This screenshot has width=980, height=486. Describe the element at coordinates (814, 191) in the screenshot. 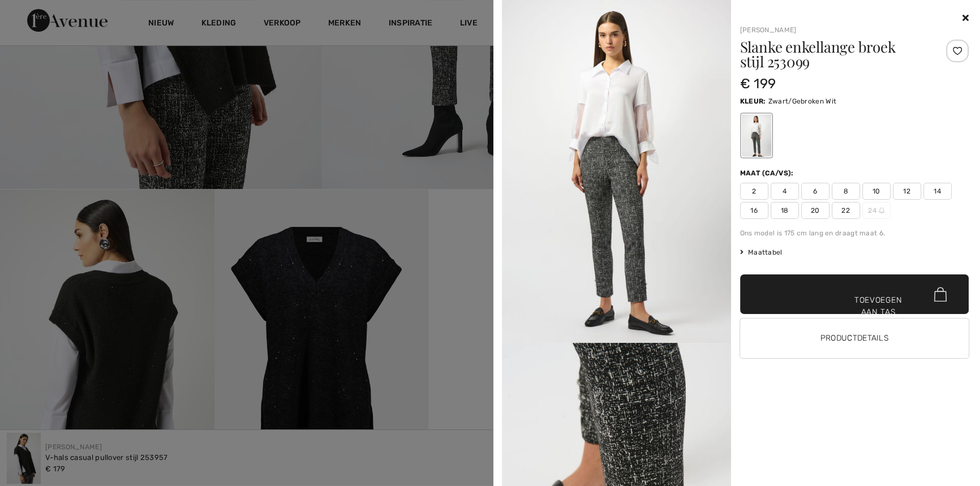

I see `font: 6` at that location.